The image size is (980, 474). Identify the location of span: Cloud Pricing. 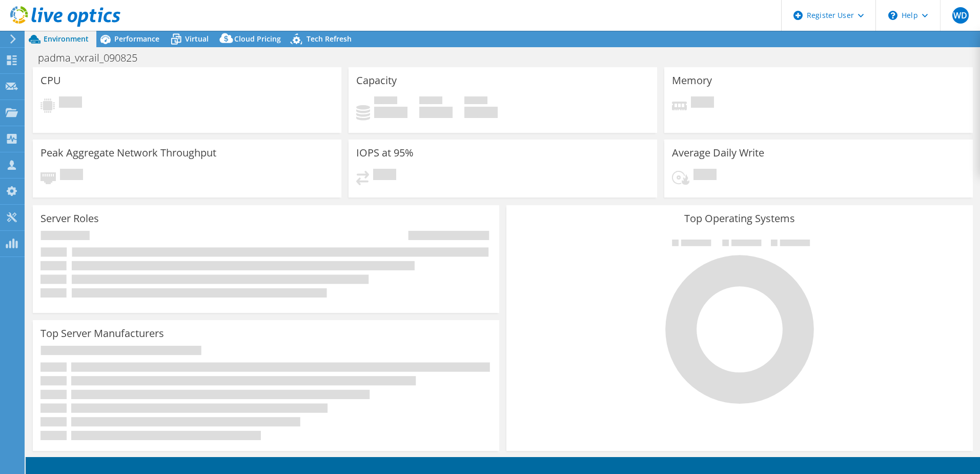
(257, 38).